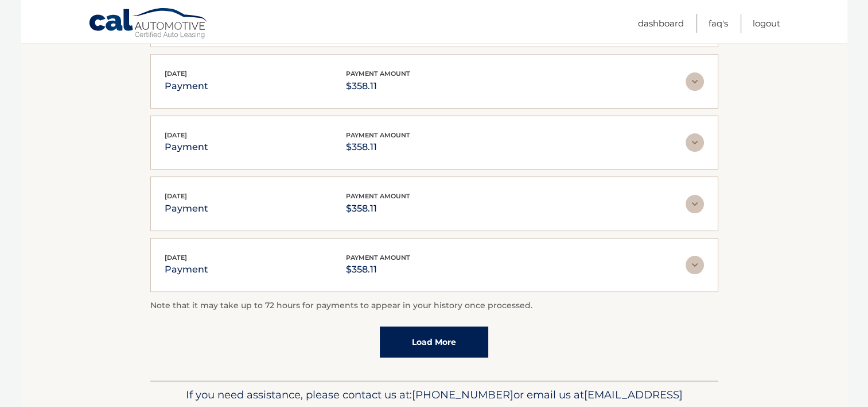 The width and height of the screenshot is (868, 407). I want to click on p: Note that it may take up to 72 hours for payments to appear in your history once processed., so click(435, 306).